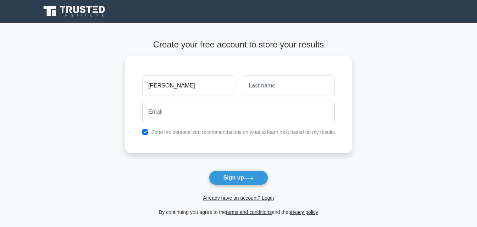 The image size is (477, 227). What do you see at coordinates (188, 86) in the screenshot?
I see `input: First name` at bounding box center [188, 86].